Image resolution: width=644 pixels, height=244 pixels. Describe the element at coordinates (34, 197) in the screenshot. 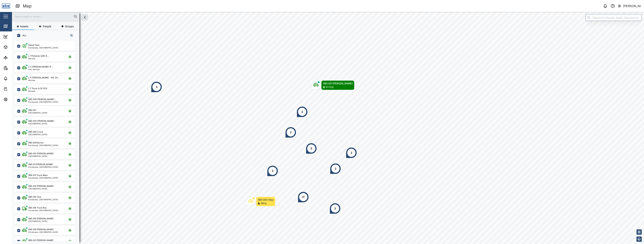

I see `div: SBS 015 Ovia` at that location.